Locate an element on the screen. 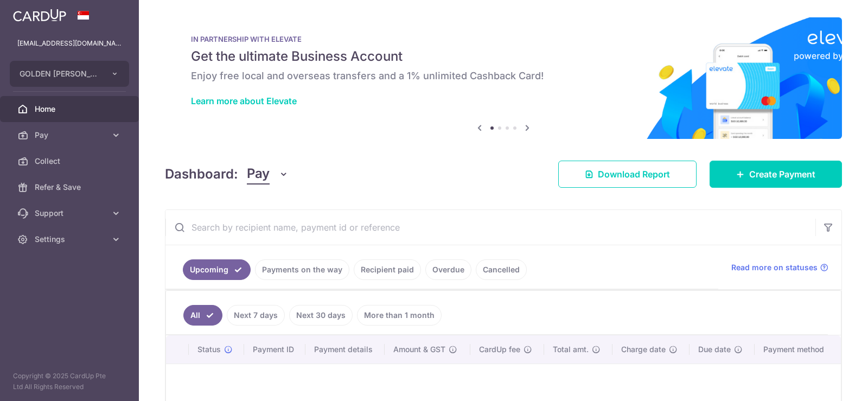 Image resolution: width=868 pixels, height=401 pixels. a: All is located at coordinates (203, 315).